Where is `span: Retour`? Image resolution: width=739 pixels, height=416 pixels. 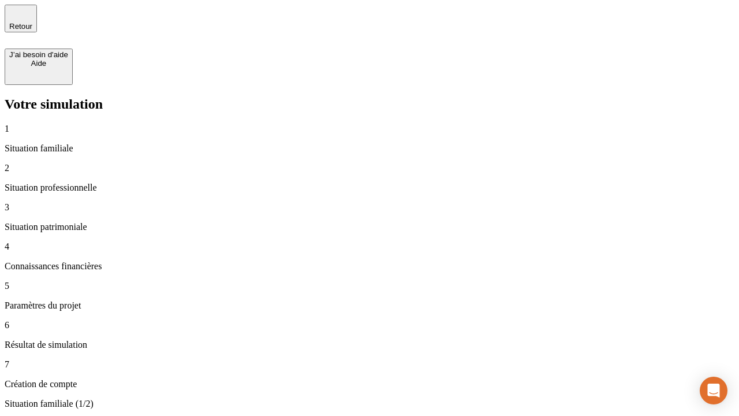
span: Retour is located at coordinates (21, 26).